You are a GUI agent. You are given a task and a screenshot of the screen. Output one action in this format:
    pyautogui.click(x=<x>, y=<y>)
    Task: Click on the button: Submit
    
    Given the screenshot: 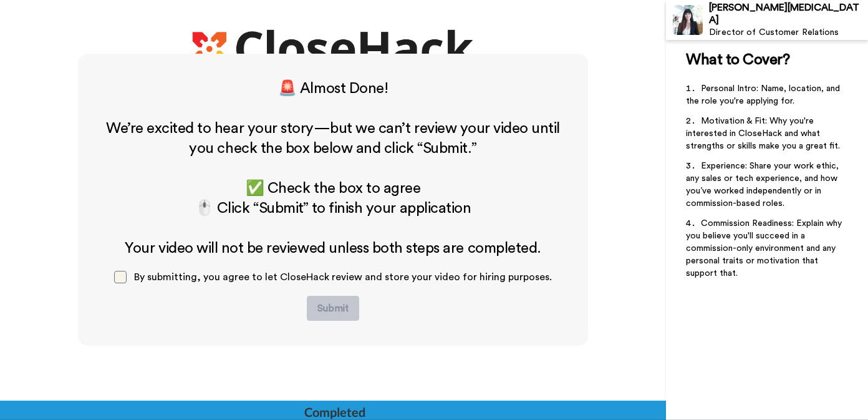 What is the action you would take?
    pyautogui.click(x=333, y=308)
    